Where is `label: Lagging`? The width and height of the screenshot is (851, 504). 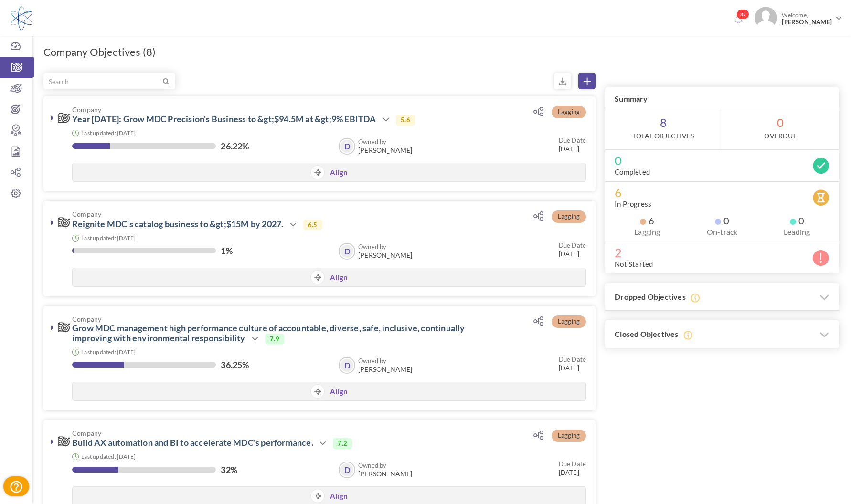
label: Lagging is located at coordinates (647, 232).